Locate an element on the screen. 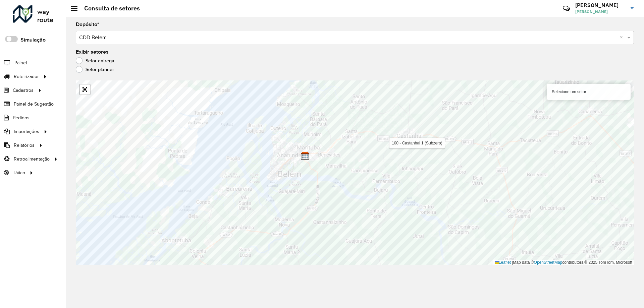 Image resolution: width=644 pixels, height=308 pixels. div: Map data © contributors,© 2025 TomTom, Microsoft is located at coordinates (564, 263).